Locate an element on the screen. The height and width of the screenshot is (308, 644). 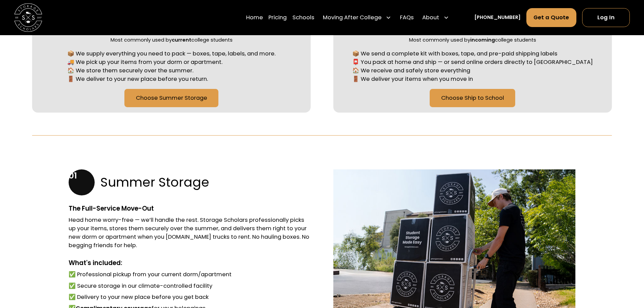
div: 01 is located at coordinates (81, 182).